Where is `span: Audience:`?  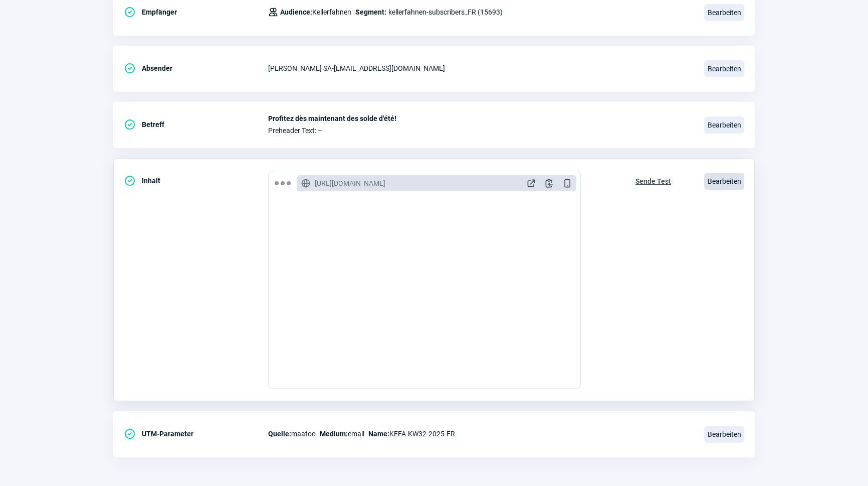
span: Audience: is located at coordinates (296, 12).